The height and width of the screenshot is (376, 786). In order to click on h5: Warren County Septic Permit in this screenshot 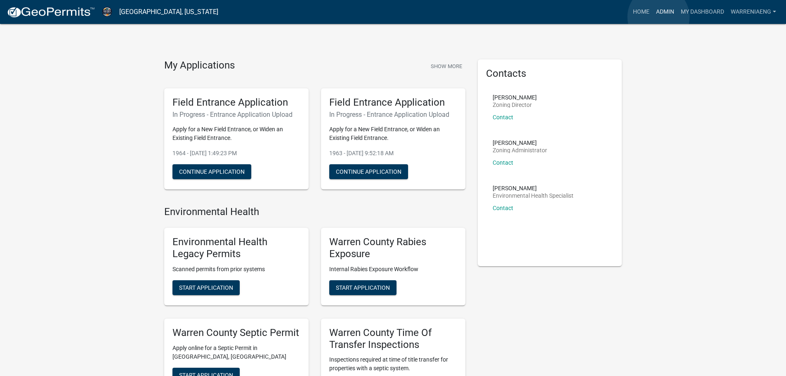, I will do `click(236, 333)`.